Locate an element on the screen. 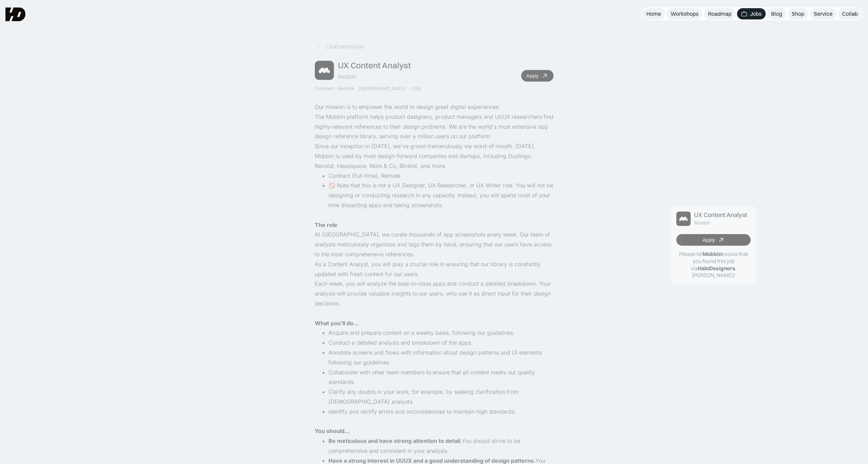 This screenshot has height=464, width=868. a: Collab is located at coordinates (850, 14).